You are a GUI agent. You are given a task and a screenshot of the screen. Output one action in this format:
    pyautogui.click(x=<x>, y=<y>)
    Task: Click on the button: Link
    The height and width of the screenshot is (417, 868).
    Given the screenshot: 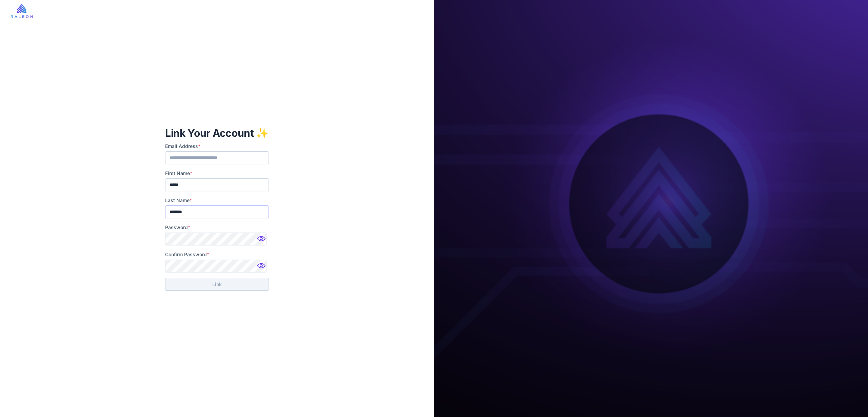 What is the action you would take?
    pyautogui.click(x=217, y=284)
    